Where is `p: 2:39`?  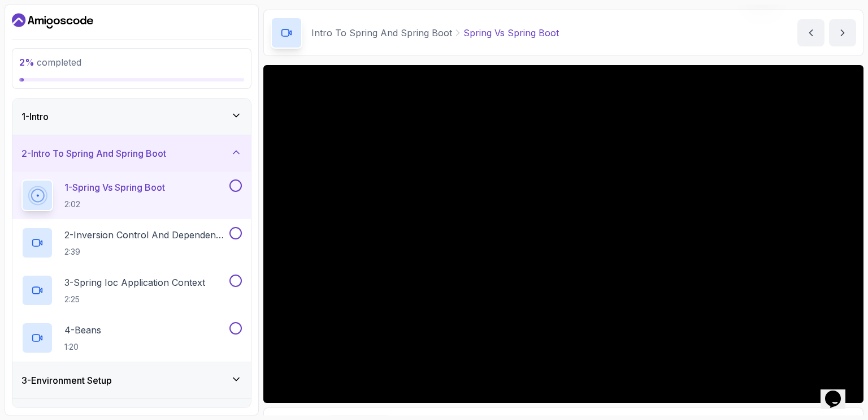 p: 2:39 is located at coordinates (146, 251).